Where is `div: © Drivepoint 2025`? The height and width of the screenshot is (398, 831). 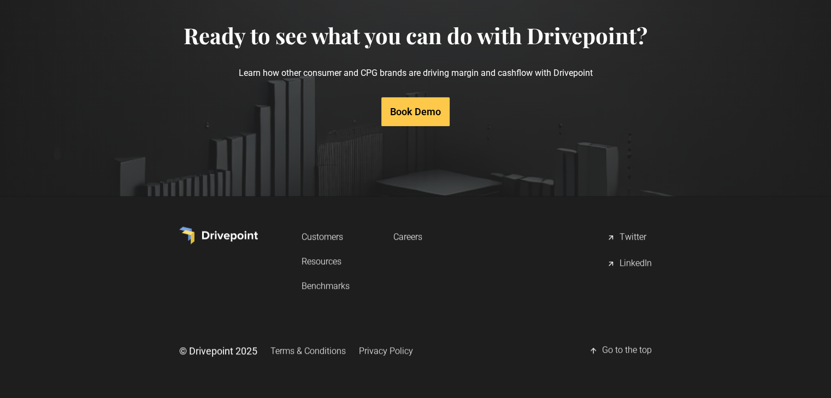 div: © Drivepoint 2025 is located at coordinates (218, 351).